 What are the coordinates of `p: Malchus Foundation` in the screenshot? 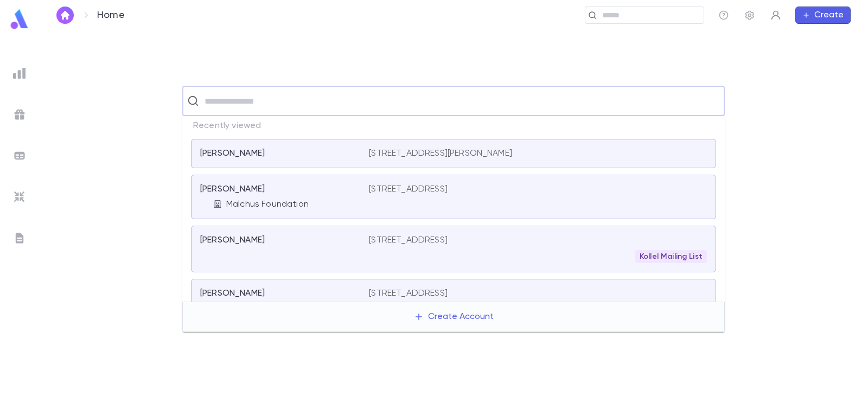 It's located at (268, 204).